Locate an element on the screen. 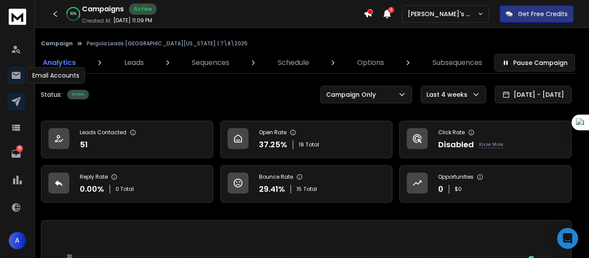 This screenshot has height=258, width=589. p: 0.00 % is located at coordinates (92, 189).